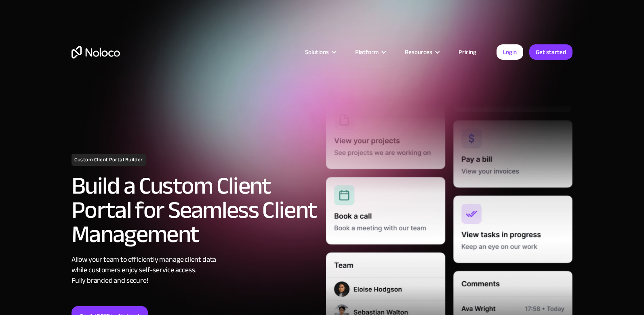 This screenshot has width=644, height=315. What do you see at coordinates (467, 52) in the screenshot?
I see `a: Pricing` at bounding box center [467, 52].